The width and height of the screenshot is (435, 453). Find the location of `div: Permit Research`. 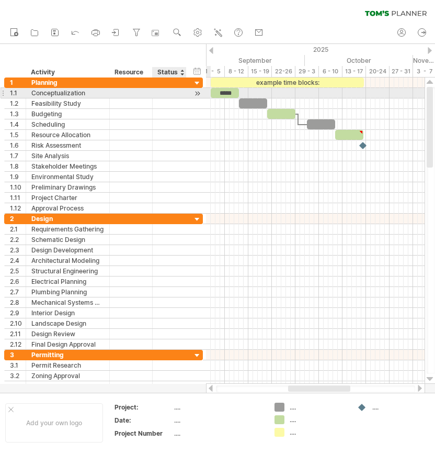

div: Permit Research is located at coordinates (67, 365).